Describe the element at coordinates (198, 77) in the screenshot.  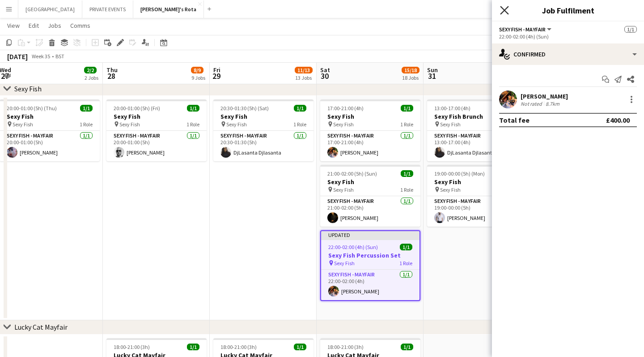
I see `div: 9 Jobs` at that location.